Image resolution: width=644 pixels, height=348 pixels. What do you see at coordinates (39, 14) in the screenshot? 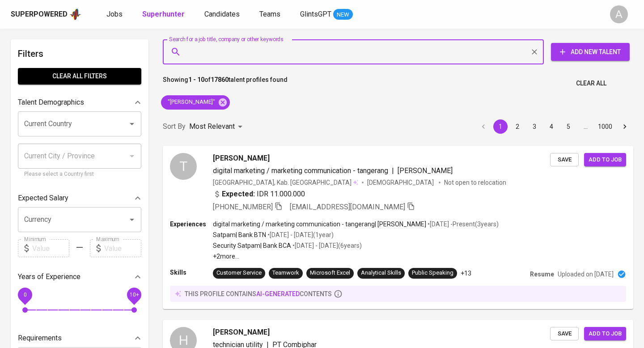
I see `div: Superpowered` at bounding box center [39, 14].